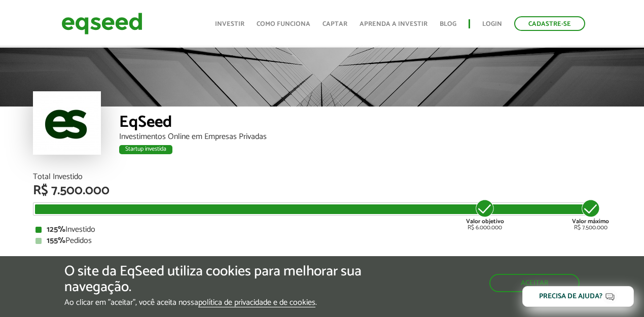  I want to click on a: Cadastre-se, so click(550, 23).